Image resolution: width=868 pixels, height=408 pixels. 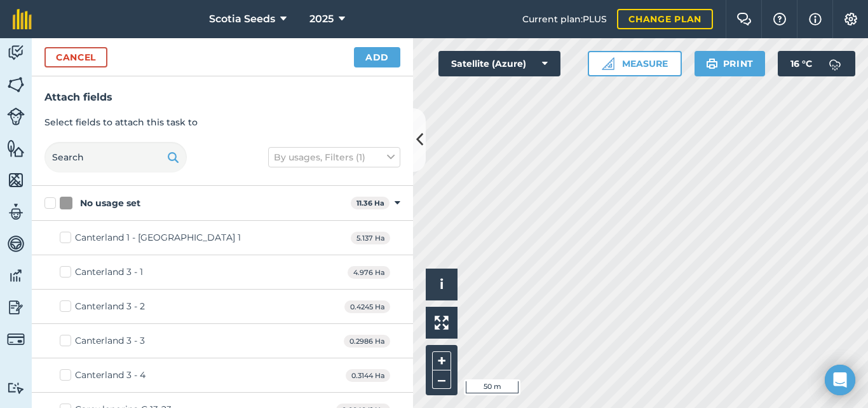 What do you see at coordinates (322, 20) in the screenshot?
I see `span: 2025` at bounding box center [322, 20].